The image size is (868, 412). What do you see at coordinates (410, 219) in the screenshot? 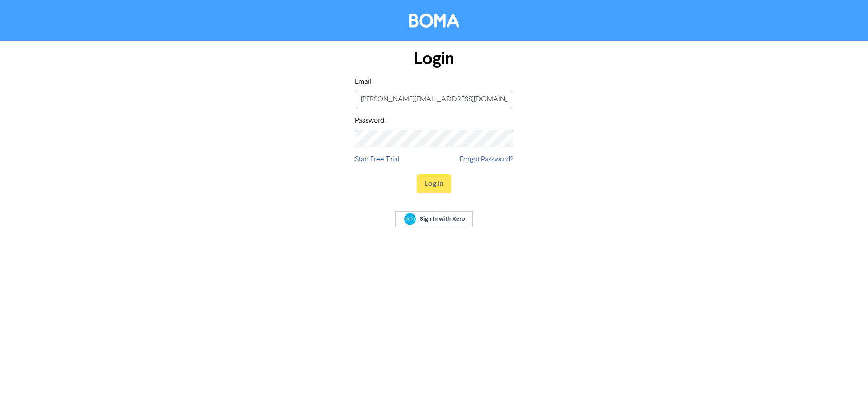
I see `img: Xero logo` at bounding box center [410, 219].